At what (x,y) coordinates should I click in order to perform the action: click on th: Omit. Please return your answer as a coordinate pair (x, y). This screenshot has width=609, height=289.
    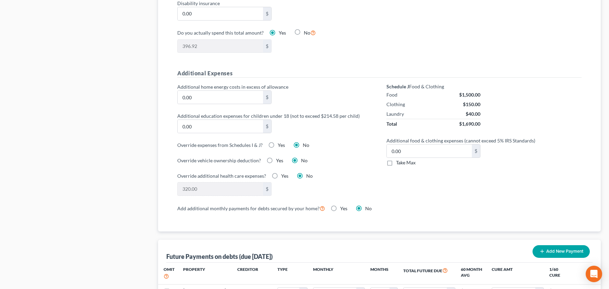
    Looking at the image, I should click on (168, 274).